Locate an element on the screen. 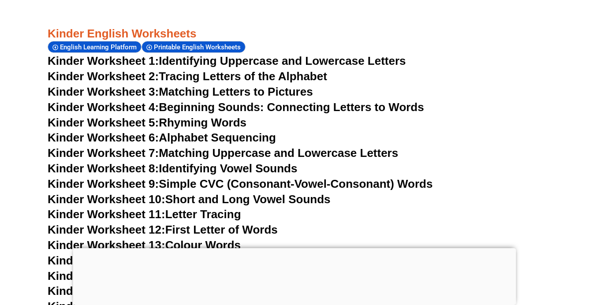 This screenshot has height=305, width=589. span: English Learning Platform is located at coordinates (100, 47).